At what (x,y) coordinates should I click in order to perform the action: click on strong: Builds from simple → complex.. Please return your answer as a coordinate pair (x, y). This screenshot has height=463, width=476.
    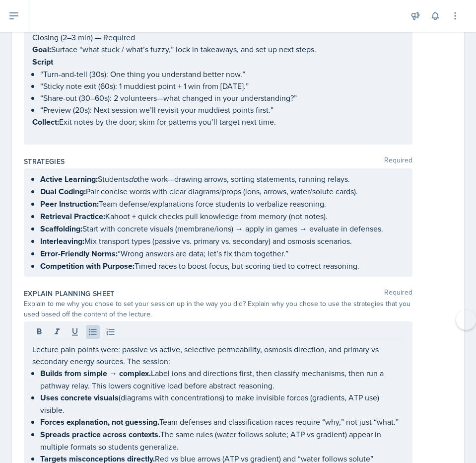
    Looking at the image, I should click on (96, 373).